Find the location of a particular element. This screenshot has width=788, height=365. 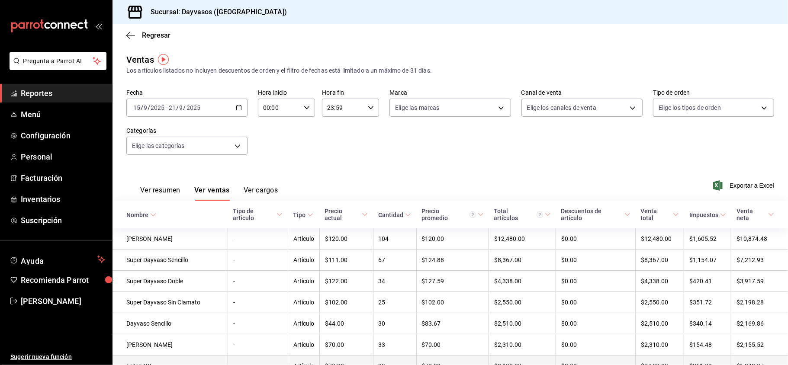

span: Inventarios is located at coordinates (63, 199).